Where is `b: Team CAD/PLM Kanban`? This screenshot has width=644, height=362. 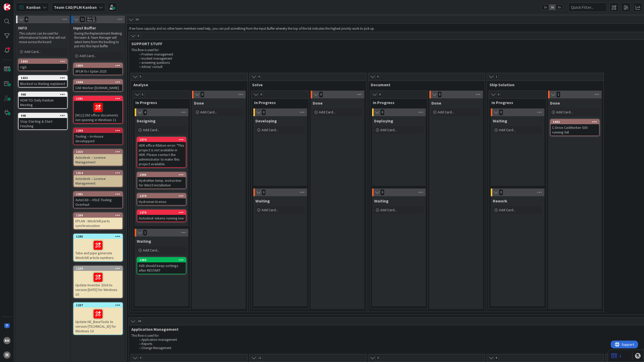 b: Team CAD/PLM Kanban is located at coordinates (76, 7).